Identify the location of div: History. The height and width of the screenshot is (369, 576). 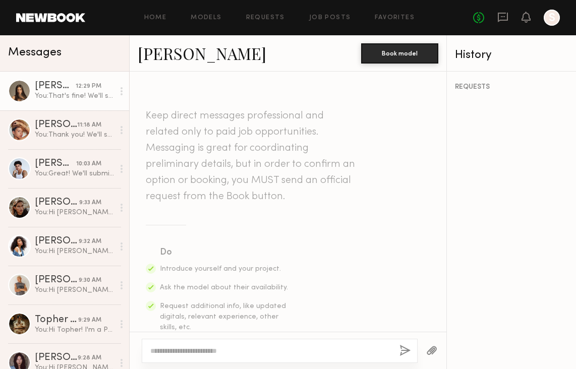
(512, 55).